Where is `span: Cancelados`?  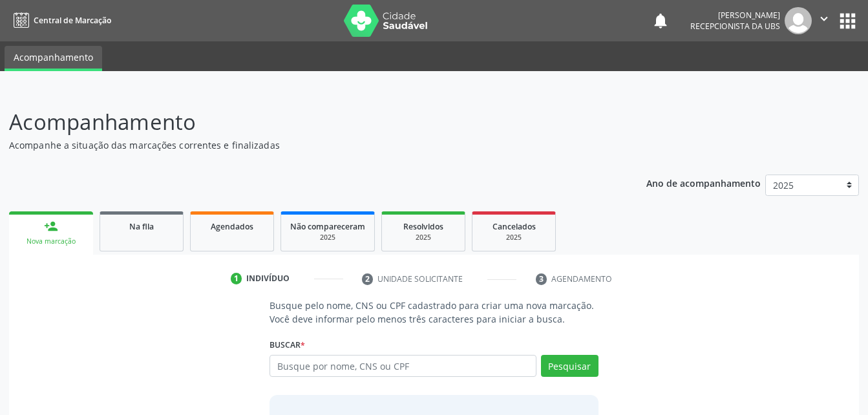
span: Cancelados is located at coordinates (514, 226).